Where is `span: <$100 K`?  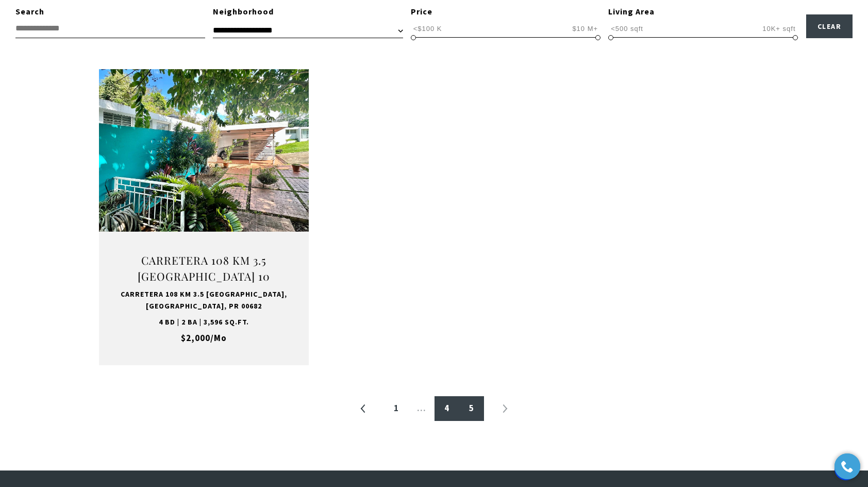 span: <$100 K is located at coordinates (428, 29).